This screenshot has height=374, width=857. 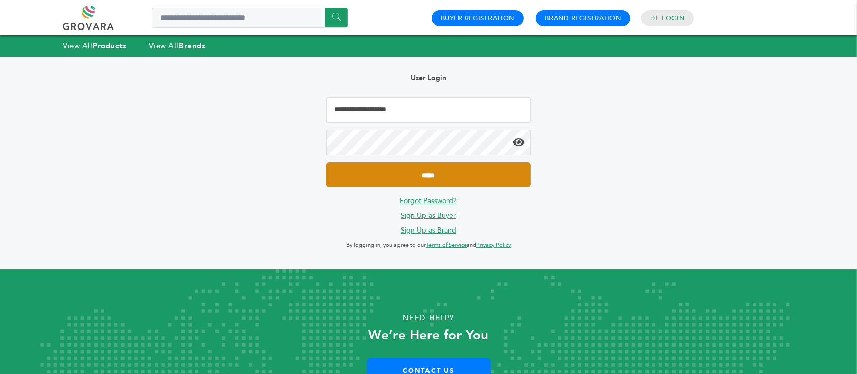 I want to click on strong: Brands, so click(x=192, y=46).